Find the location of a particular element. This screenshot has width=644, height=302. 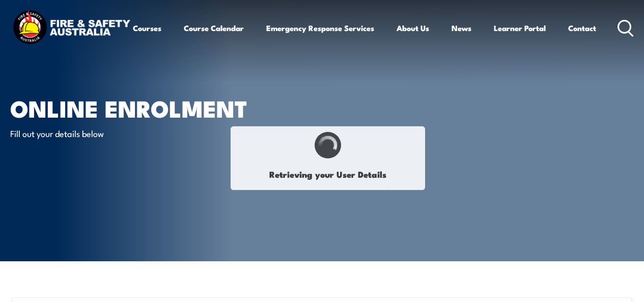

a: Learner Portal is located at coordinates (520, 28).